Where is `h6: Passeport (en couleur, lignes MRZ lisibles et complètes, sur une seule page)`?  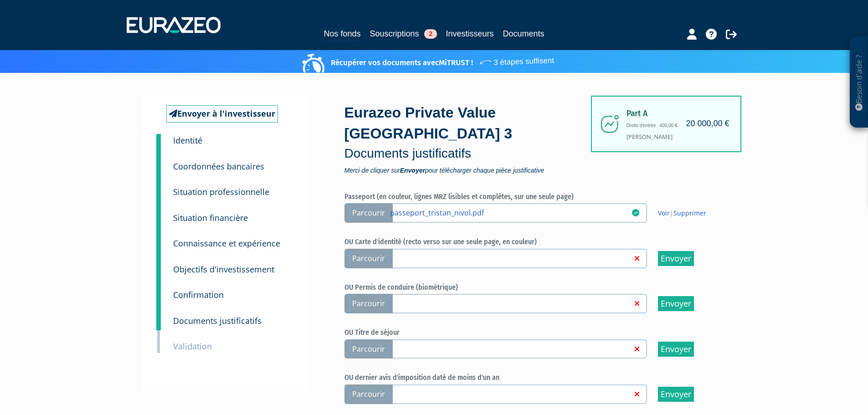
h6: Passeport (en couleur, lignes MRZ lisibles et complètes, sur une seule page) is located at coordinates (534, 196).